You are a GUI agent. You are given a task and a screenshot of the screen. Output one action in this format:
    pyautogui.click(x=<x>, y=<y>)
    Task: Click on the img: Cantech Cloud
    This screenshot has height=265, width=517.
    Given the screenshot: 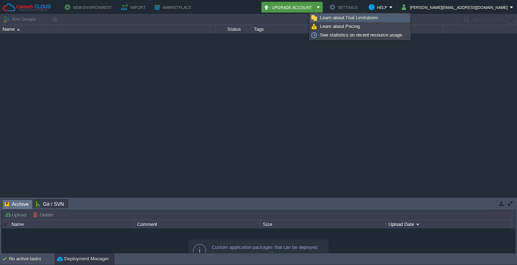 What is the action you would take?
    pyautogui.click(x=27, y=7)
    